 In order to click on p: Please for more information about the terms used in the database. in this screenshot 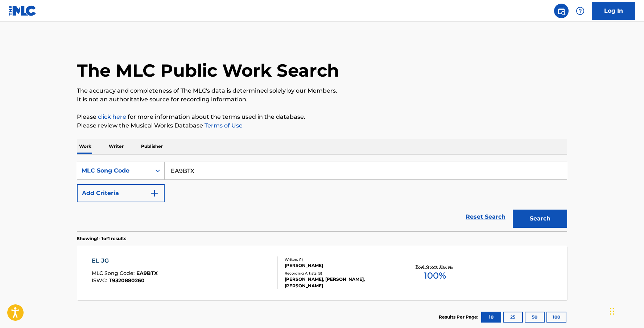, I will do `click(322, 117)`.